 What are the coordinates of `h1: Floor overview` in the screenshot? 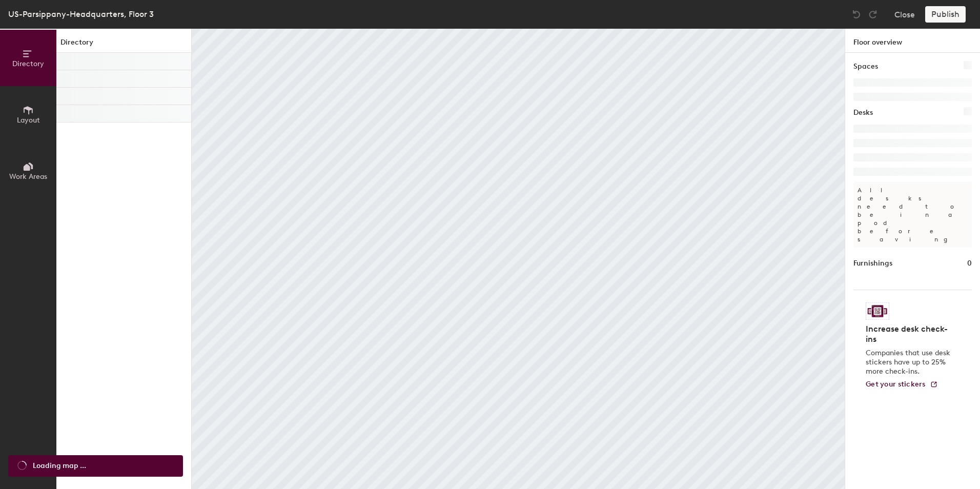 It's located at (913, 40).